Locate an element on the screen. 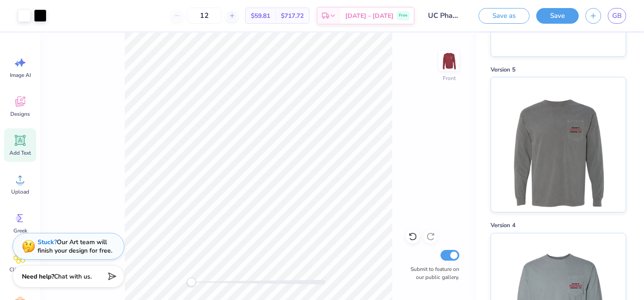  img: Front is located at coordinates (449, 61).